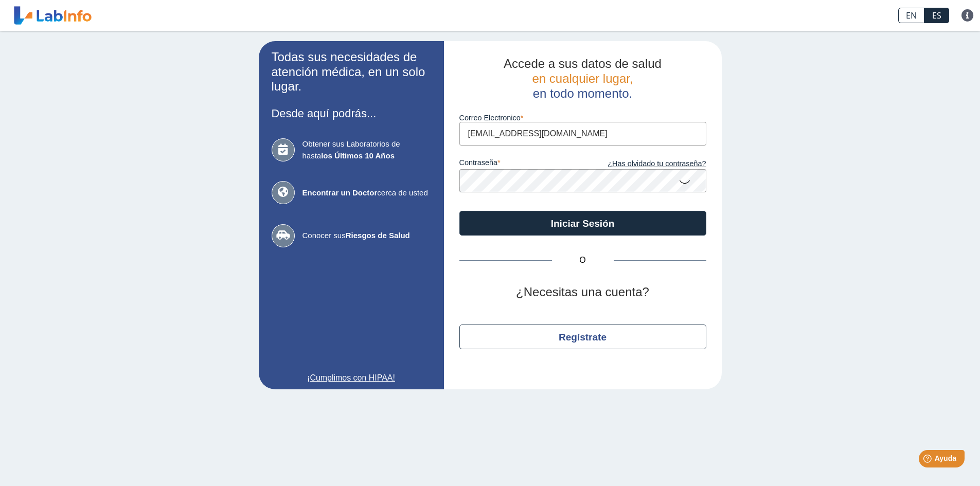  I want to click on label: Correo Electronico, so click(583, 118).